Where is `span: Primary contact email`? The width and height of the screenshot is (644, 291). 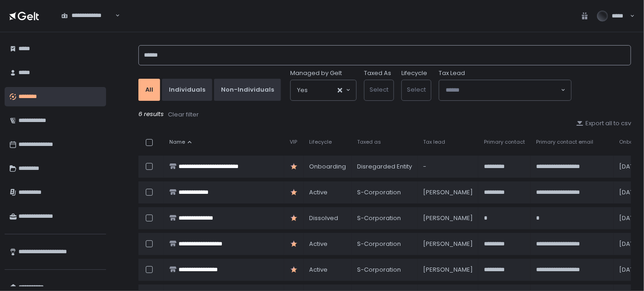
span: Primary contact email is located at coordinates (565, 142).